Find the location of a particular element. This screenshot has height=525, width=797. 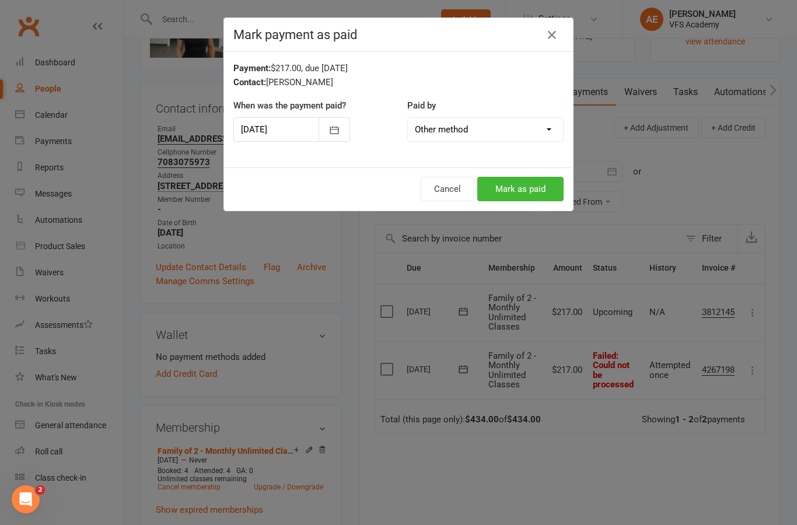

button: Close is located at coordinates (552, 35).